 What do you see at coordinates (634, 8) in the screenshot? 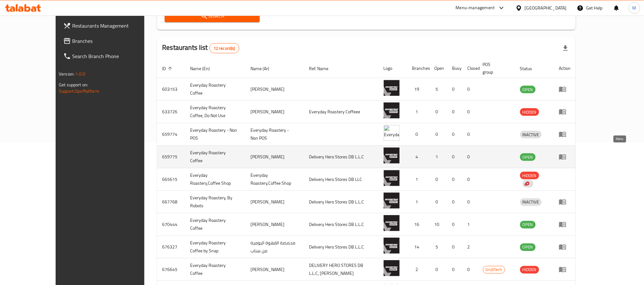
I see `span: M` at bounding box center [634, 8].